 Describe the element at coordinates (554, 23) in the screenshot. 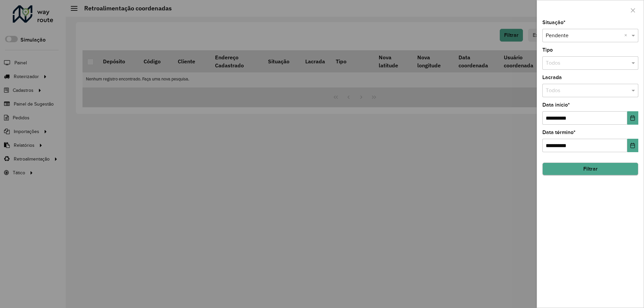

I see `label: Situação` at that location.